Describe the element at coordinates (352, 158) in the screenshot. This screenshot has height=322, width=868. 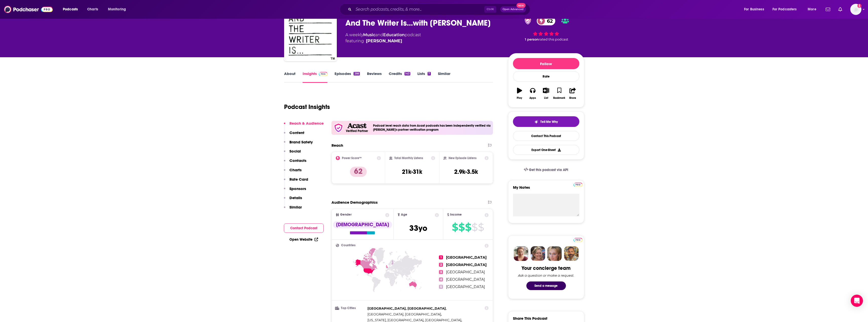
I see `h2: Power Score™` at that location.